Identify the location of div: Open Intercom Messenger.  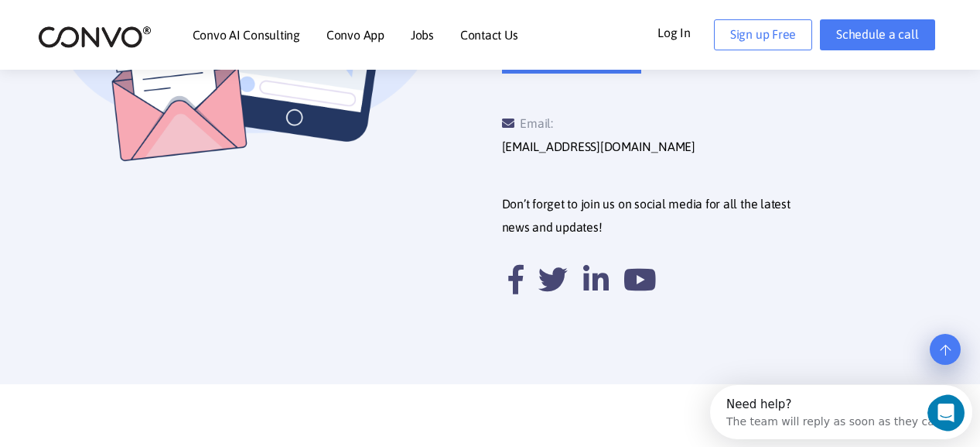
(142, 27).